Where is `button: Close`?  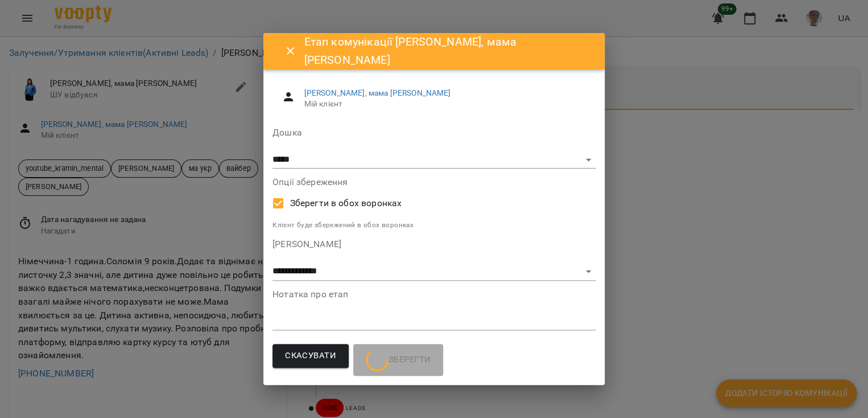 button: Close is located at coordinates (291, 51).